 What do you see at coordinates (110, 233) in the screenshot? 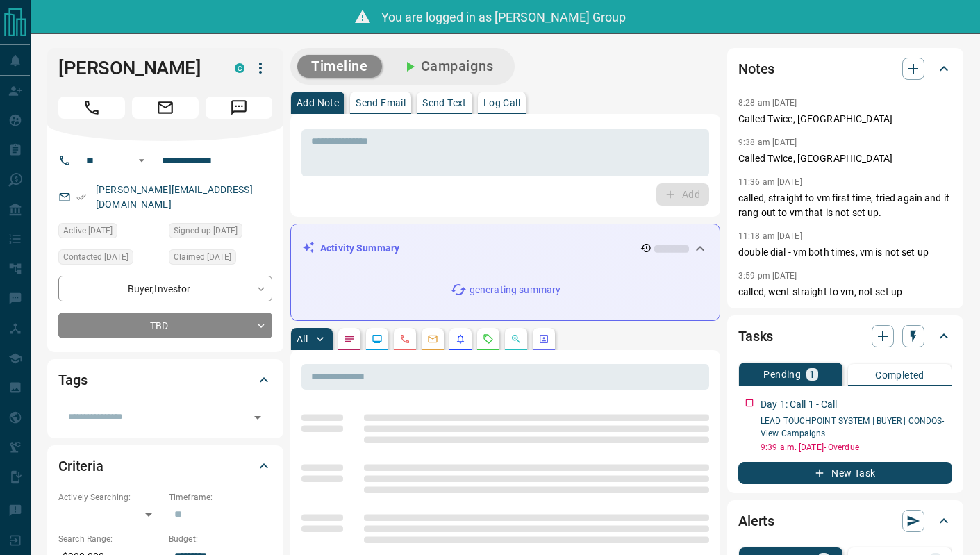
I see `div: Sun Aug 10 2025` at bounding box center [110, 233].